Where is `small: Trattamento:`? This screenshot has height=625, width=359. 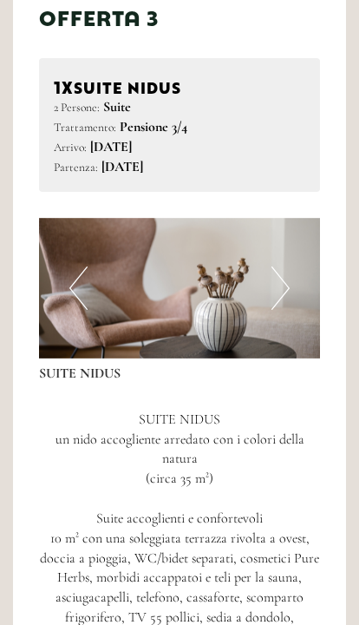
small: Trattamento: is located at coordinates (85, 127).